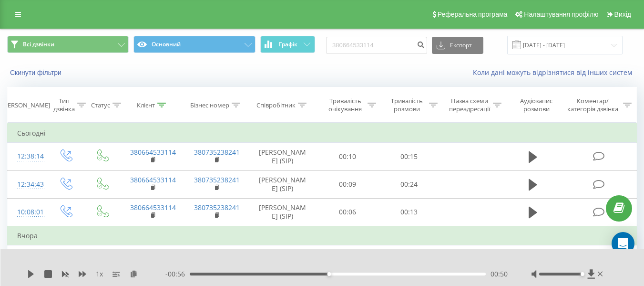  Describe the element at coordinates (348, 184) in the screenshot. I see `td: 00:09` at that location.